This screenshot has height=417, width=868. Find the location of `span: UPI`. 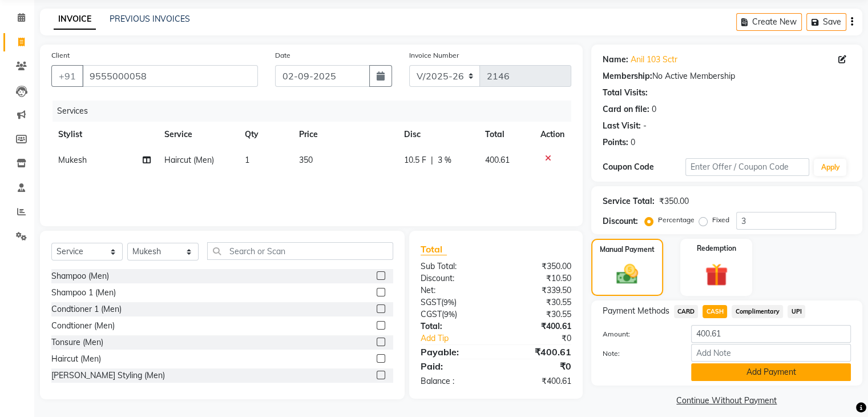

span: UPI is located at coordinates (796, 311).